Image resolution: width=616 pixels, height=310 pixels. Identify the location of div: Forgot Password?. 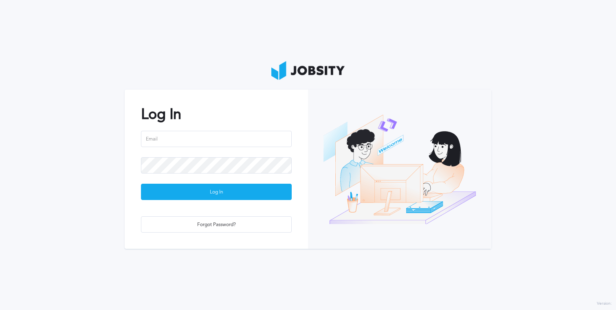
(216, 225).